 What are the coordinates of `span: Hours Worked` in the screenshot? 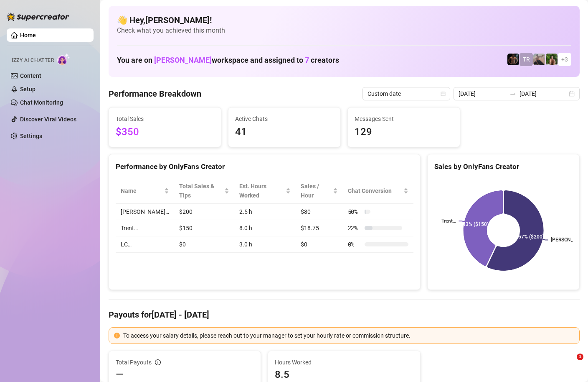 It's located at (344, 362).